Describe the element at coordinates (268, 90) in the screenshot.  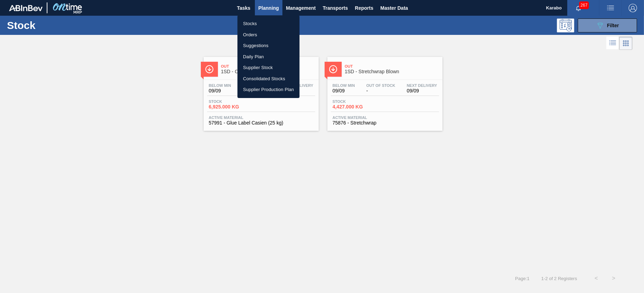
I see `li: Supplier Production Plan` at that location.